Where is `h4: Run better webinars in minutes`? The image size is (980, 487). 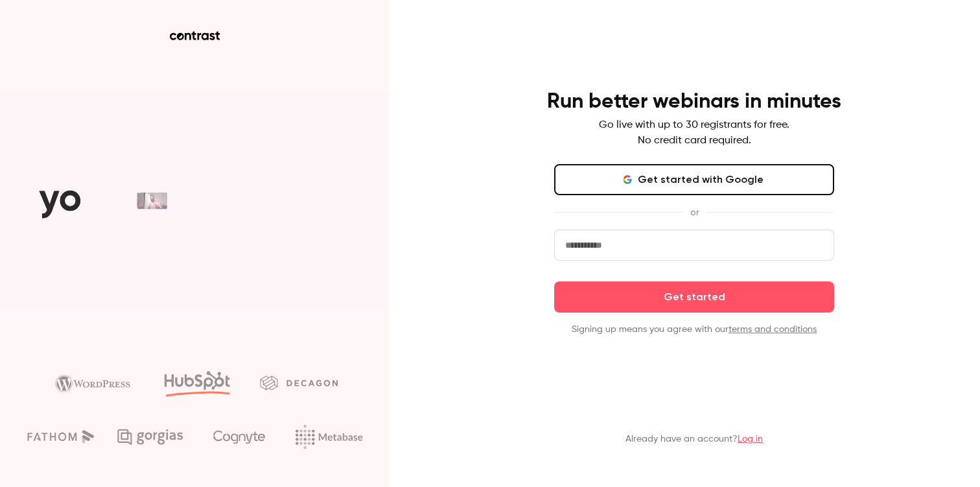 h4: Run better webinars in minutes is located at coordinates (695, 102).